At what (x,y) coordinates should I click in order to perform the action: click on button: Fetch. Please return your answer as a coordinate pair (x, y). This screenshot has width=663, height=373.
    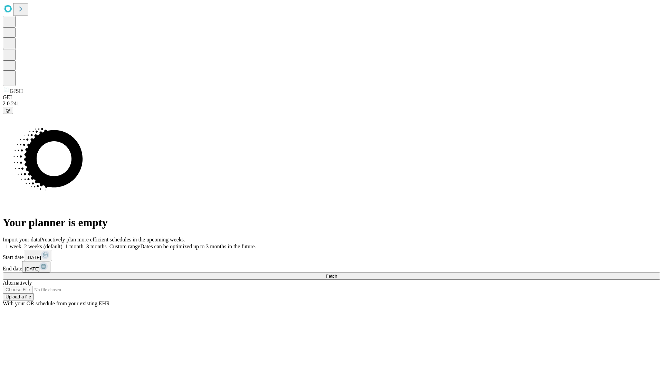
    Looking at the image, I should click on (331, 276).